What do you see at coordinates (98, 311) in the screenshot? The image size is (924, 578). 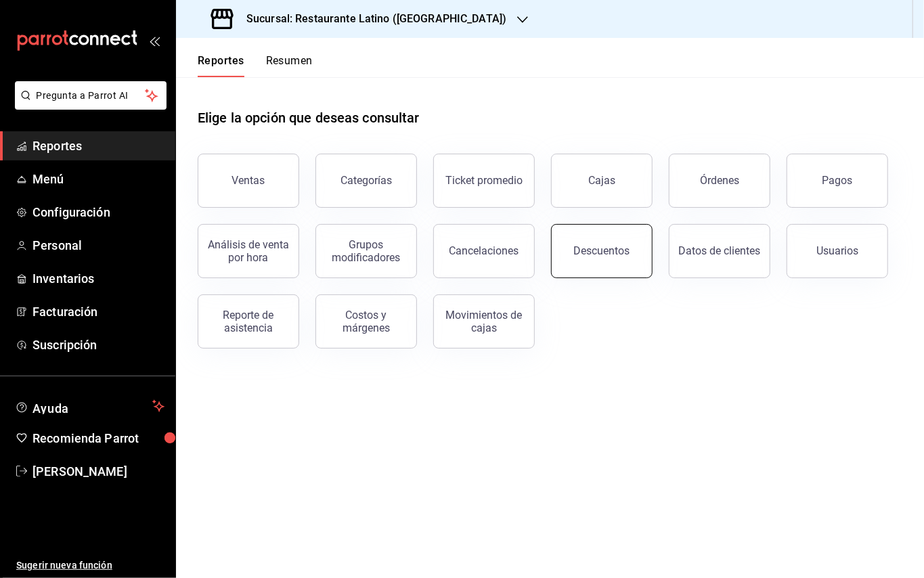 I see `span: Facturación` at bounding box center [98, 311].